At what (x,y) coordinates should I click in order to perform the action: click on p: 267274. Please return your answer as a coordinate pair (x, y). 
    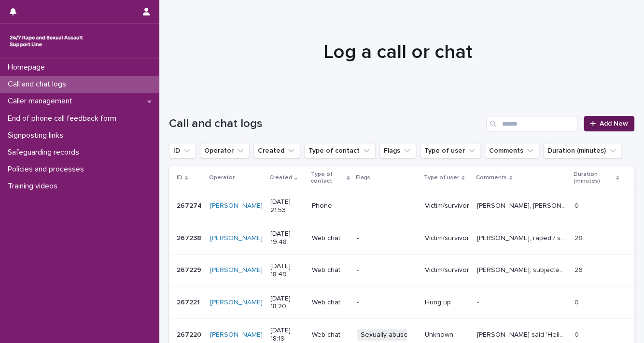
    Looking at the image, I should click on (190, 205).